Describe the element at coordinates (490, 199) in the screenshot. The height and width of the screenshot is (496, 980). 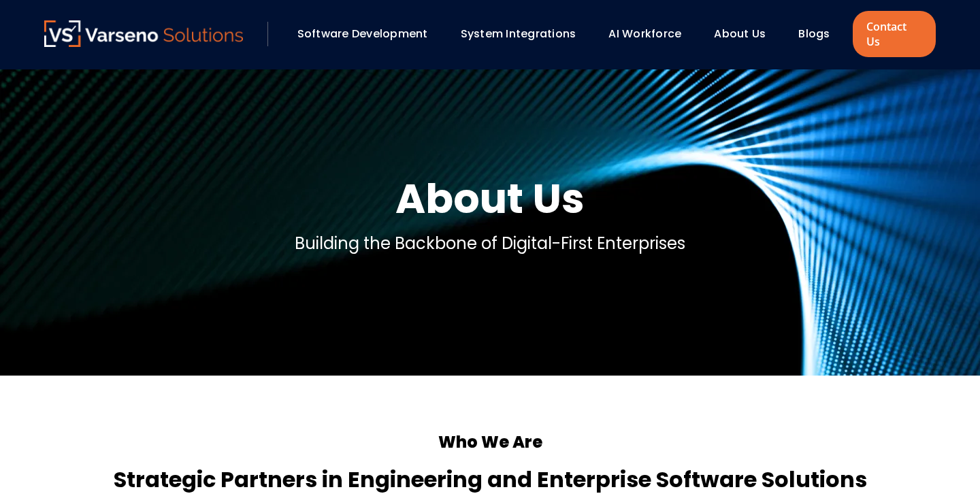
I see `h1: About Us` at that location.